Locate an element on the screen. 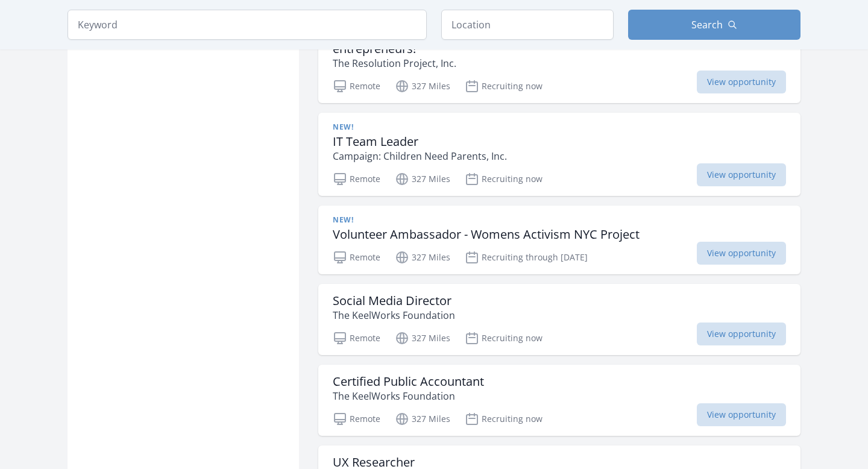  h3: IT Team Leader is located at coordinates (419, 142).